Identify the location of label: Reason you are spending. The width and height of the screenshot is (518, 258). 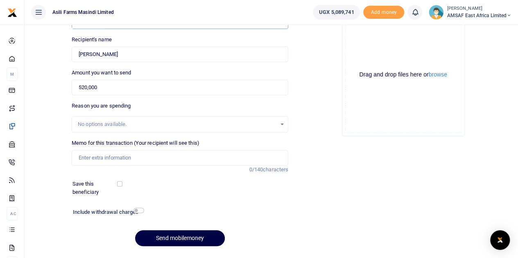
(101, 106).